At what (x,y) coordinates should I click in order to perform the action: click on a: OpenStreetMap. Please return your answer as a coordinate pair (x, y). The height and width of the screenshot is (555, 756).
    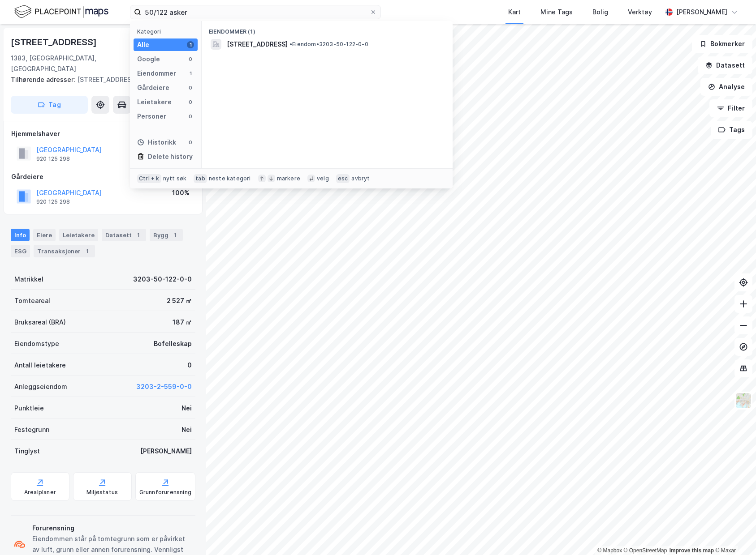
    Looking at the image, I should click on (645, 551).